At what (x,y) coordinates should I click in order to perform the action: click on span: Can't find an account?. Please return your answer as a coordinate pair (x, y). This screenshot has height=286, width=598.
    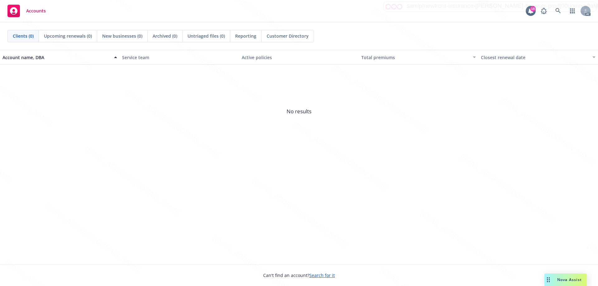
    Looking at the image, I should click on (299, 275).